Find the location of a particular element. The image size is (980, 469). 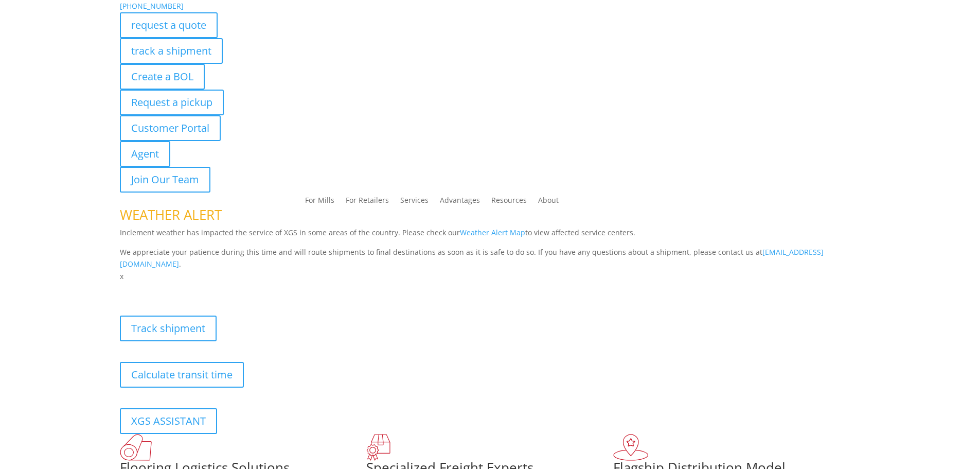

a: Request a pickup is located at coordinates (172, 103).